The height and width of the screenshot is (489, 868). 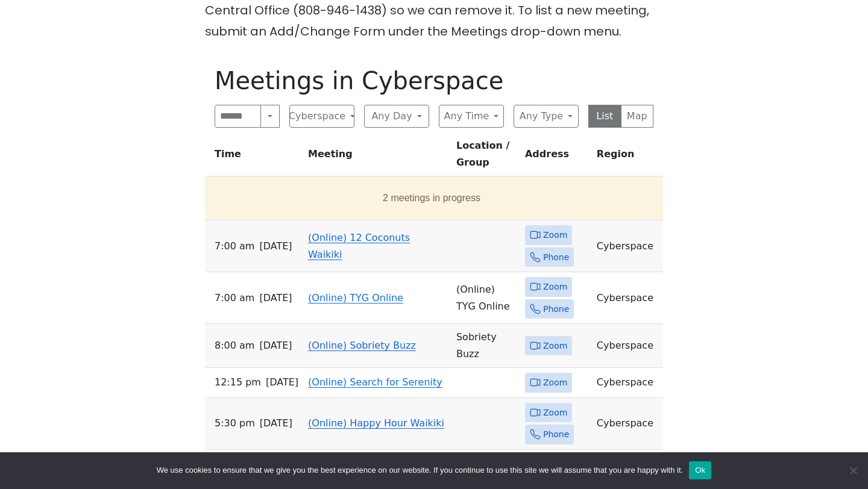 What do you see at coordinates (237, 116) in the screenshot?
I see `input: Search` at bounding box center [237, 116].